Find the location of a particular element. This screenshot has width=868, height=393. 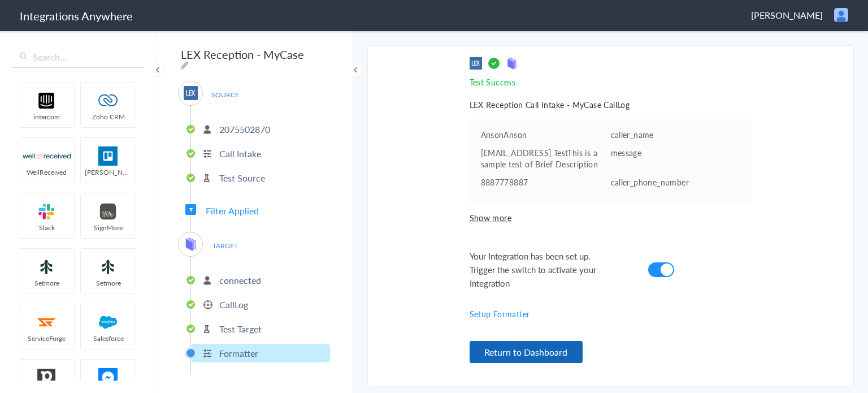

h5: LEX Reception Call Intake - MyCase CallLog is located at coordinates (611, 104).